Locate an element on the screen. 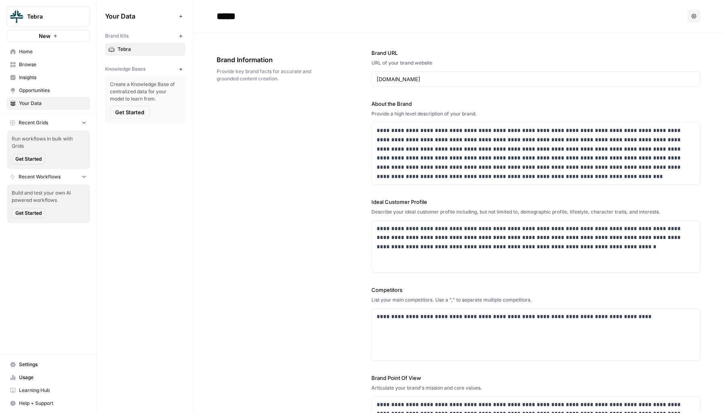 The width and height of the screenshot is (723, 413). button: Workspace: Tebra is located at coordinates (48, 17).